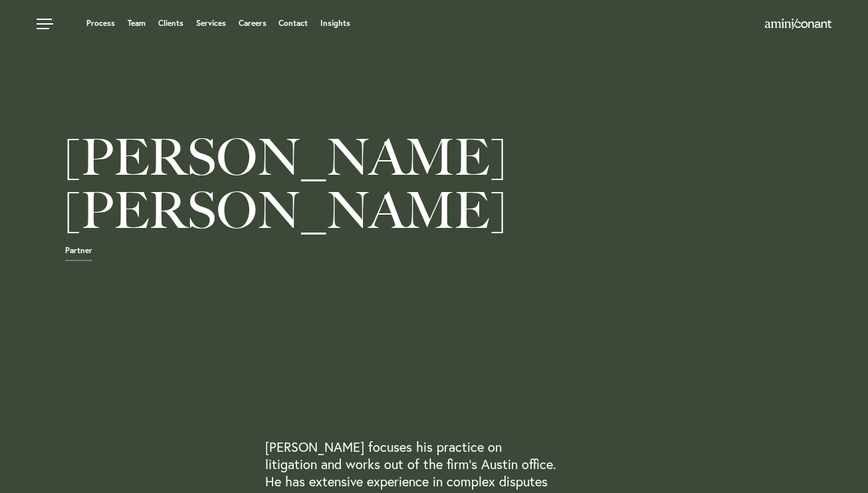  Describe the element at coordinates (171, 23) in the screenshot. I see `a: Clients` at that location.